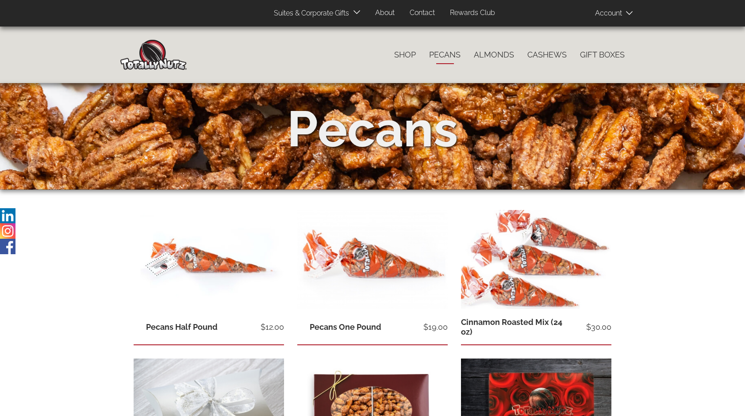  What do you see at coordinates (309, 13) in the screenshot?
I see `a: Suites & Corporate Gifts` at bounding box center [309, 13].